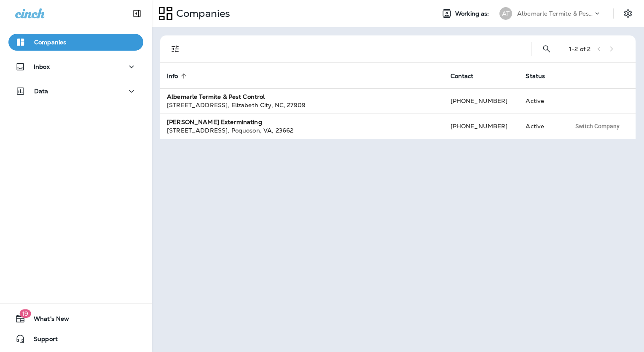  Describe the element at coordinates (597, 126) in the screenshot. I see `button: Switch Company` at that location.